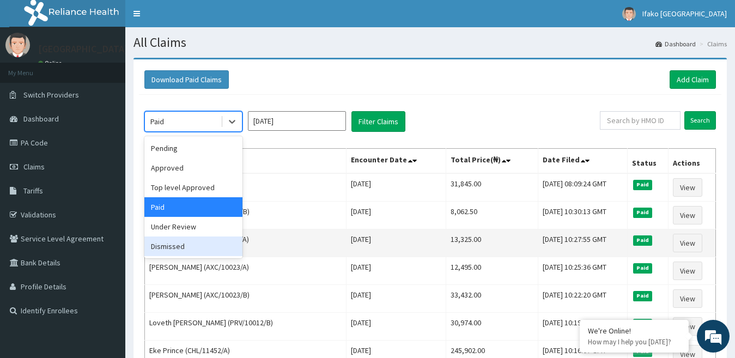 The width and height of the screenshot is (735, 358). I want to click on span: Dashboard, so click(41, 119).